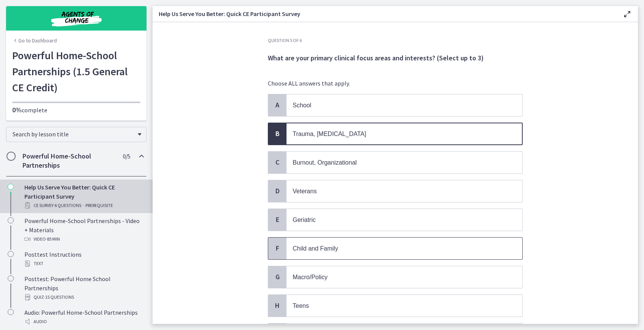  I want to click on a: Go to Dashboard, so click(34, 40).